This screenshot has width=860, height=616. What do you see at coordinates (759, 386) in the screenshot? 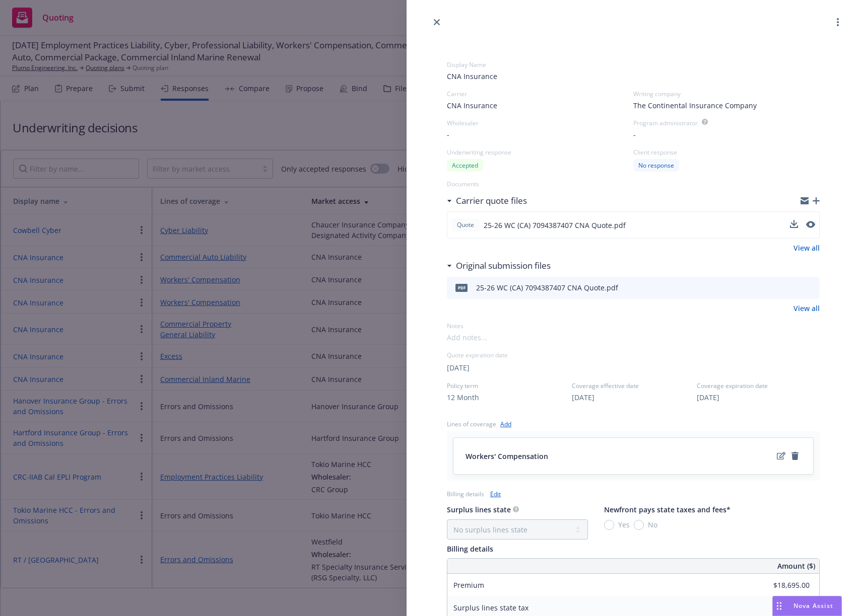
I see `span: Coverage expiration date` at bounding box center [759, 386].